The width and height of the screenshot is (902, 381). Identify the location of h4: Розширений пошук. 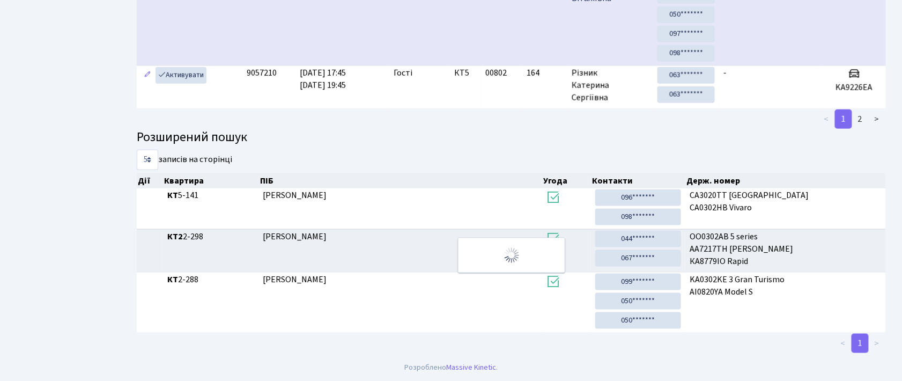
(511, 137).